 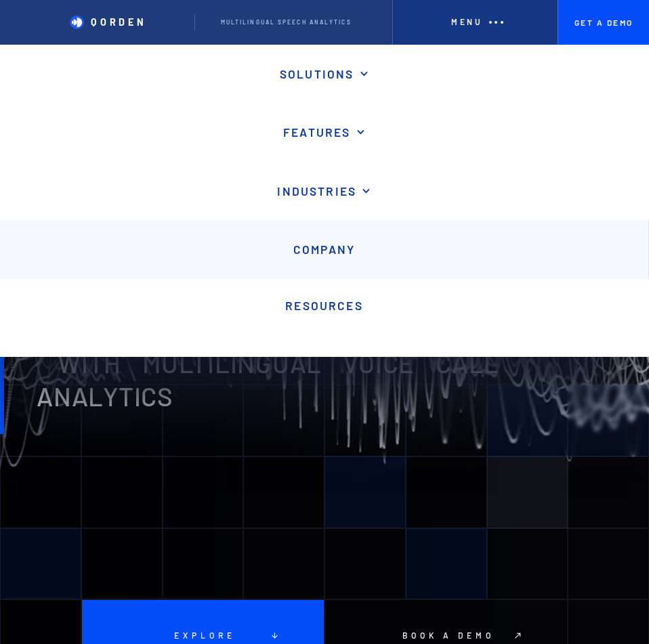 What do you see at coordinates (316, 132) in the screenshot?
I see `p: features` at bounding box center [316, 132].